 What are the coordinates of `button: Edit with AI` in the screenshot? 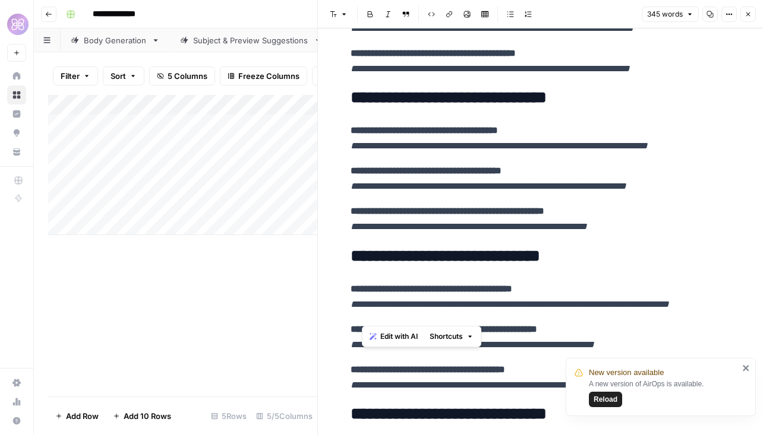 It's located at (393, 337).